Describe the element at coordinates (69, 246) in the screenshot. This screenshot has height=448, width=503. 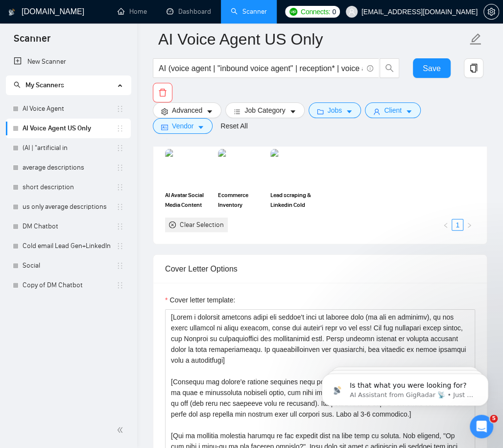
I see `a: Cold email Lead Gen+LinkedIn` at that location.